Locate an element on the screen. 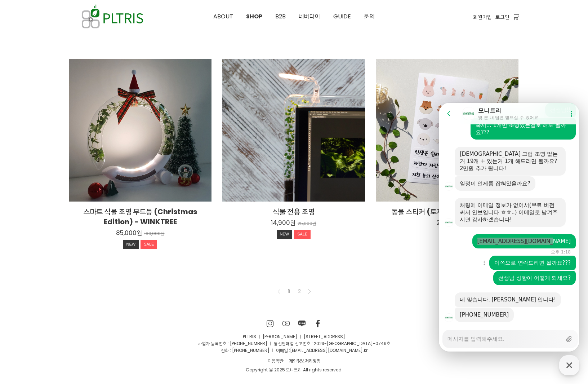 Image resolution: width=588 pixels, height=384 pixels. a: 문의 is located at coordinates (369, 17).